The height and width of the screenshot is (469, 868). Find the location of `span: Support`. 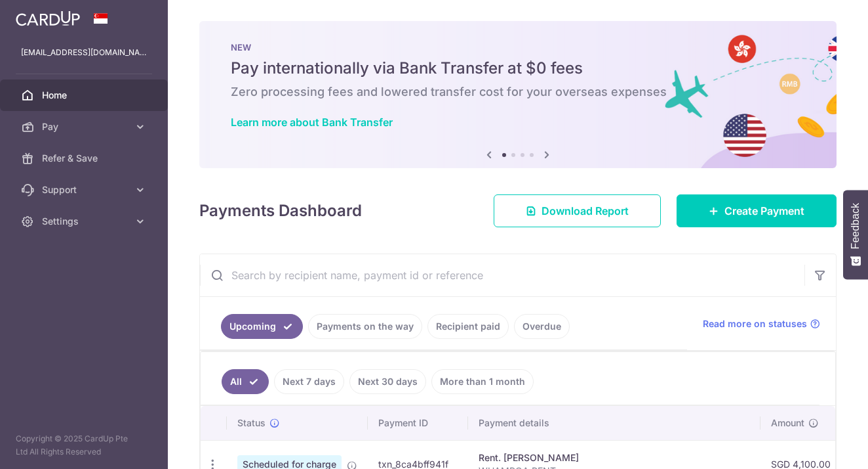

span: Support is located at coordinates (85, 190).